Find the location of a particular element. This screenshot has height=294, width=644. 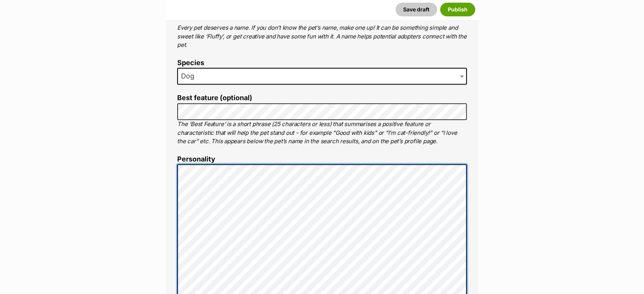

label: Personality is located at coordinates (322, 159).